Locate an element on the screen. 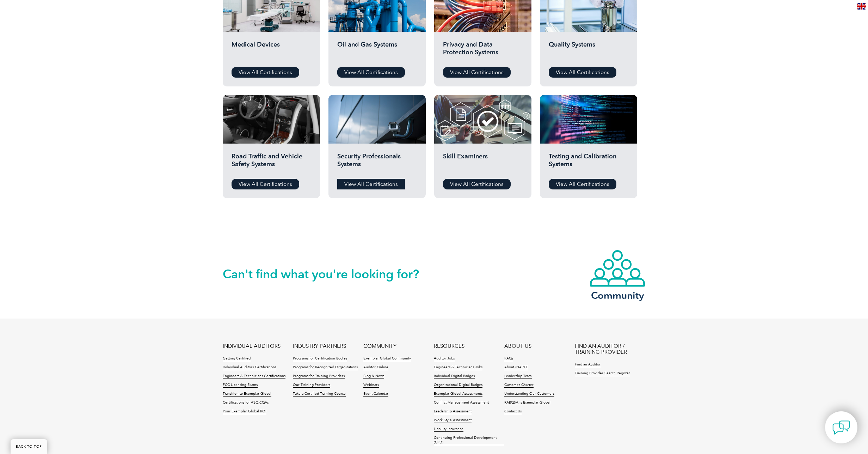 The height and width of the screenshot is (454, 868). a: Conflict Management Assessment is located at coordinates (461, 403).